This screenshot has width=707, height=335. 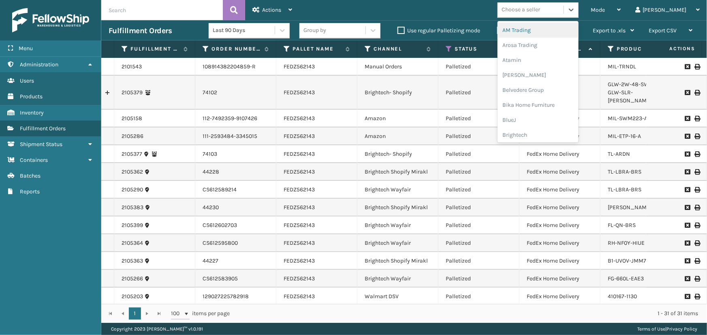 What do you see at coordinates (627, 118) in the screenshot?
I see `a: MIL-SWM223-A` at bounding box center [627, 118].